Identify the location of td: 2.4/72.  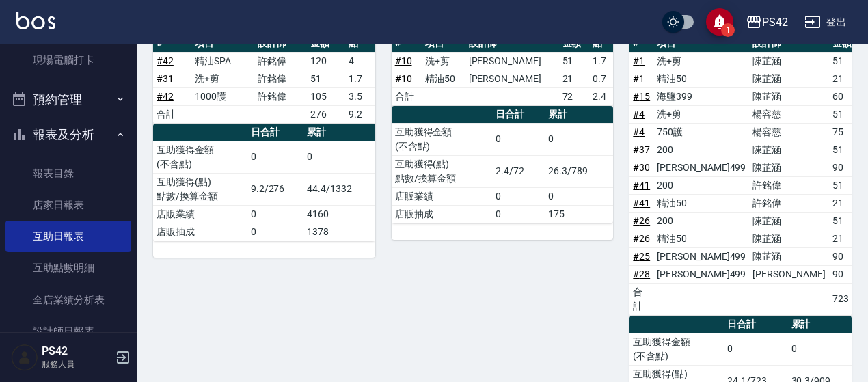
(518, 171).